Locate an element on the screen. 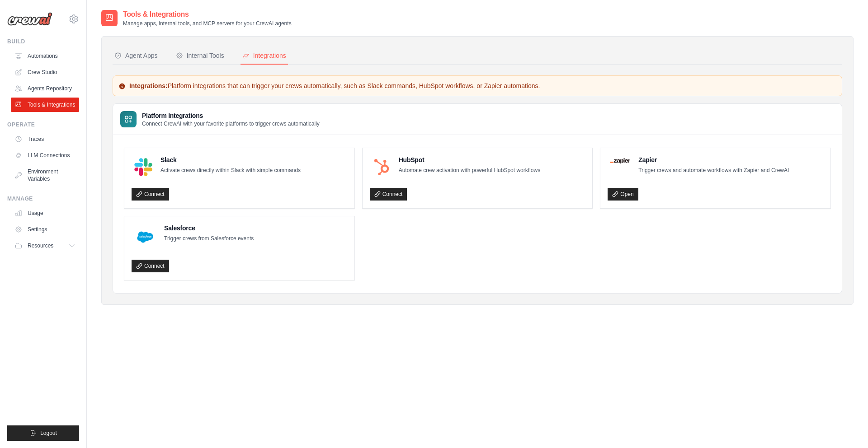 This screenshot has width=868, height=448. span: Logout is located at coordinates (48, 433).